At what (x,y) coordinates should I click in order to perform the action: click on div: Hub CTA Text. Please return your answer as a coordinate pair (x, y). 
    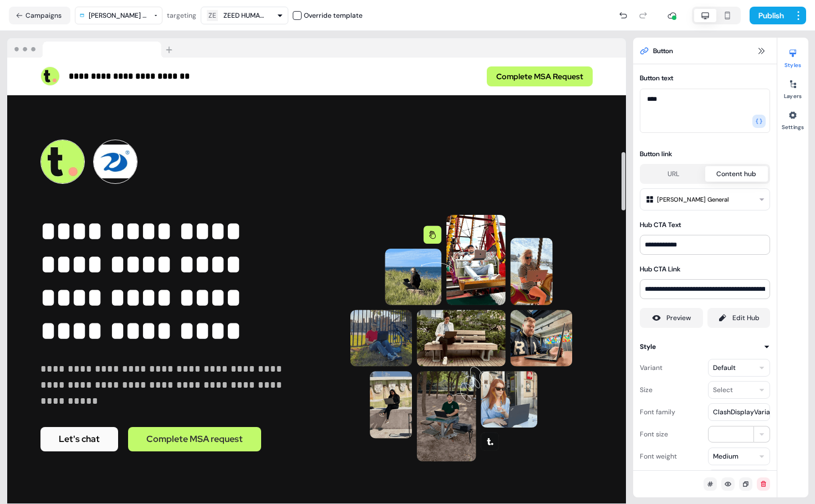
    Looking at the image, I should click on (705, 225).